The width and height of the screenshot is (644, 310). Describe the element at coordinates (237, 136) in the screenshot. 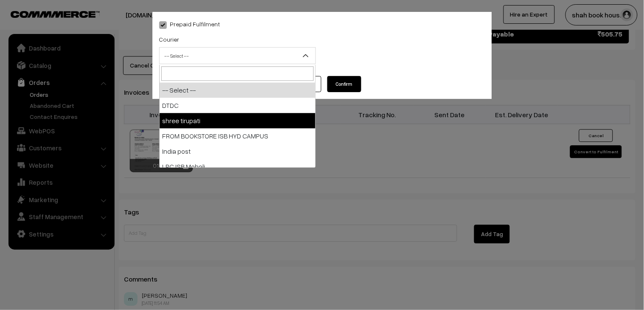

I see `li: FROM BOOKSTORE ISB HYD CAMPUS` at that location.